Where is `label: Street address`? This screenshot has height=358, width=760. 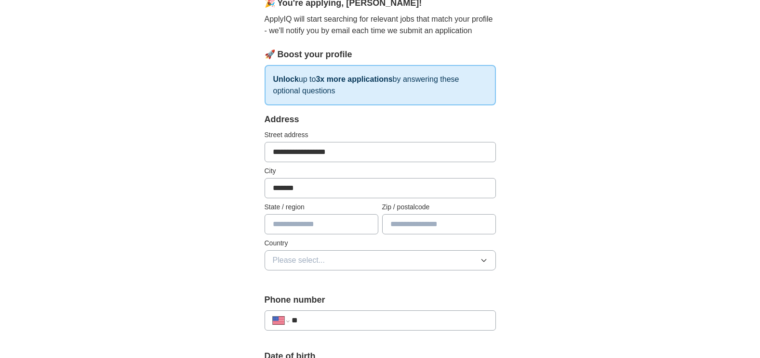
label: Street address is located at coordinates (380, 135).